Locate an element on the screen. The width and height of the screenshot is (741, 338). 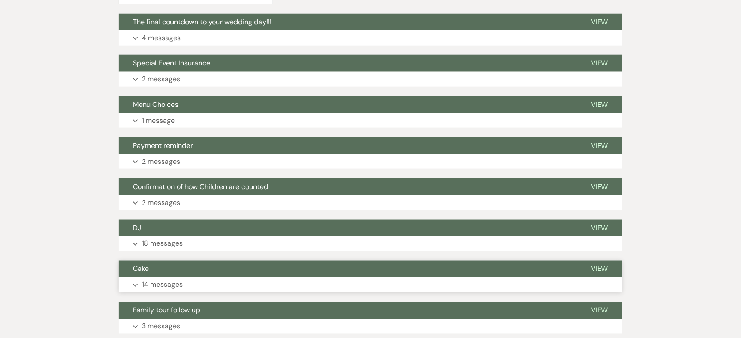
span: DJ is located at coordinates (137, 228).